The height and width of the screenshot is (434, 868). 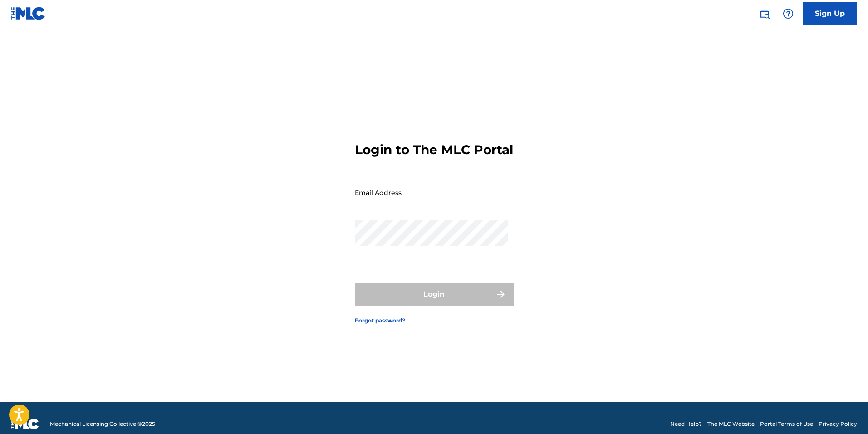 What do you see at coordinates (787, 425) in the screenshot?
I see `a: Portal Terms of Use` at bounding box center [787, 425].